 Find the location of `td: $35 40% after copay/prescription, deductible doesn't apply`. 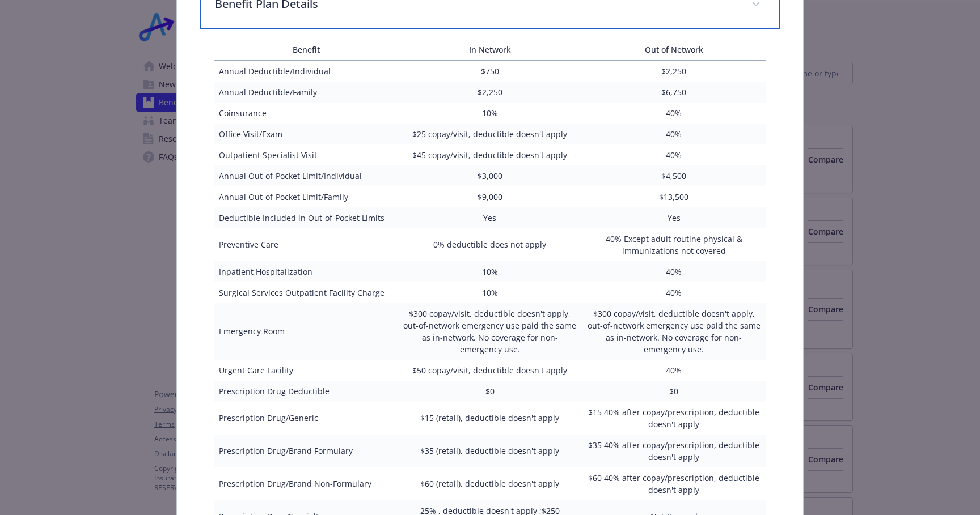

td: $35 40% after copay/prescription, deductible doesn't apply is located at coordinates (673, 451).